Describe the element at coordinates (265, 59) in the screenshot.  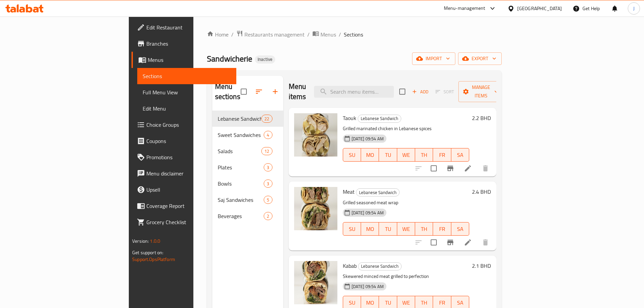
I see `div: Inactive` at that location.